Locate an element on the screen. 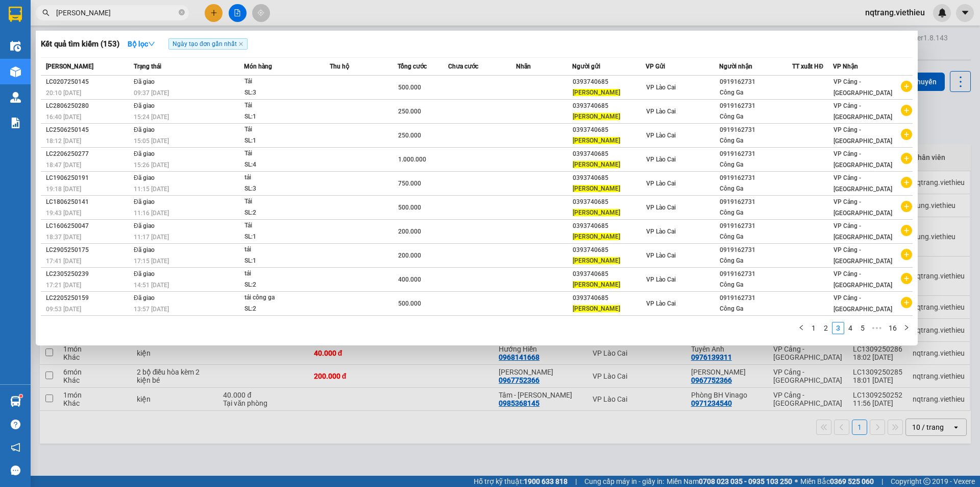  span: Thu hộ is located at coordinates (339, 66).